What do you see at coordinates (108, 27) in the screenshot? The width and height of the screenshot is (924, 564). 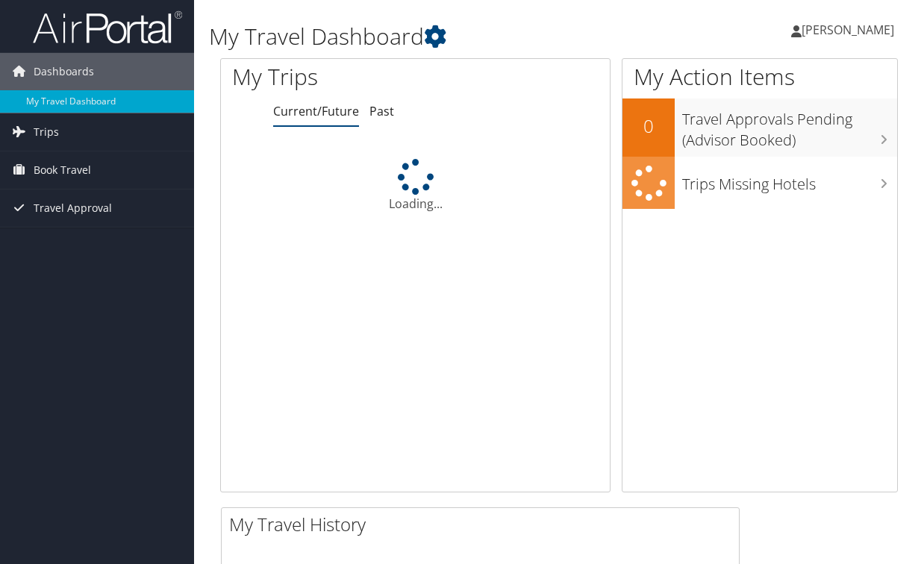 I see `img: airportal-logo.png` at bounding box center [108, 27].